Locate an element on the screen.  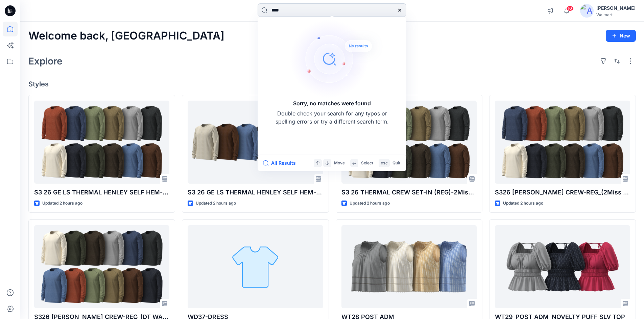
span: 10 is located at coordinates (570, 9).